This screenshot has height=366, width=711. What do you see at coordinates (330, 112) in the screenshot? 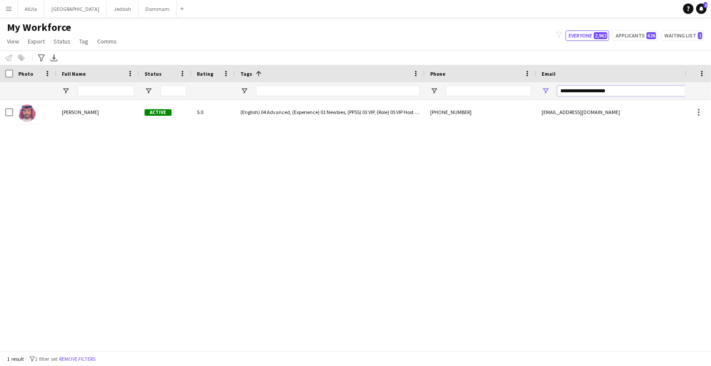
I see `div: (English) 04 Advanced, (Experience) 01 Newbies, (PPSS) 03 VIP, (Role) 05 VIP Host & Hostesses , (...` at bounding box center [330, 112].